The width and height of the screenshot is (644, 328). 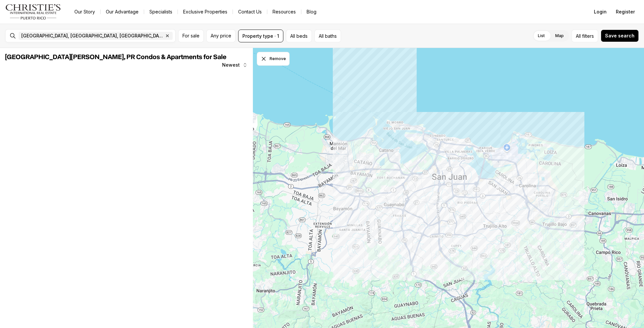 I want to click on a: Resources, so click(x=284, y=12).